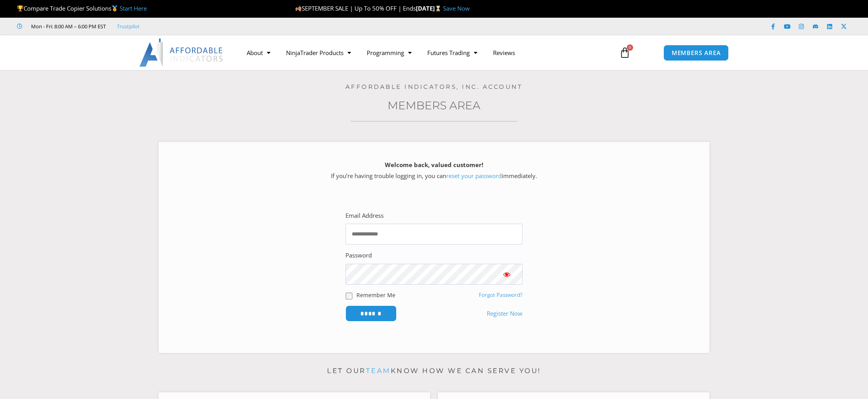 This screenshot has height=399, width=868. I want to click on a: NinjaTrader Products, so click(318, 53).